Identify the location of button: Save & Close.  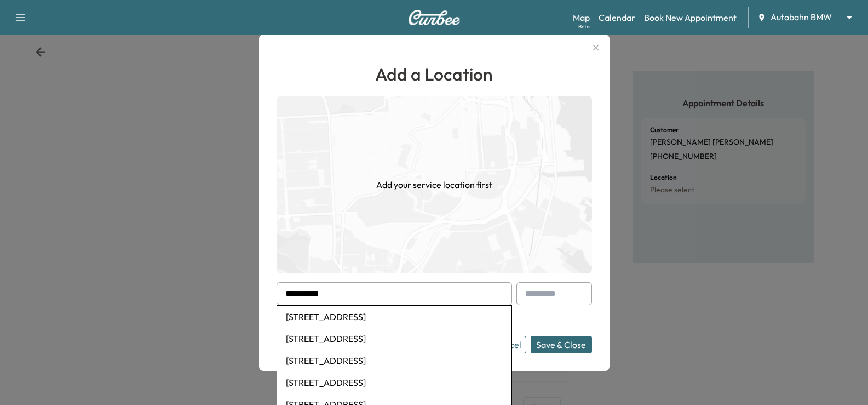
(562, 345).